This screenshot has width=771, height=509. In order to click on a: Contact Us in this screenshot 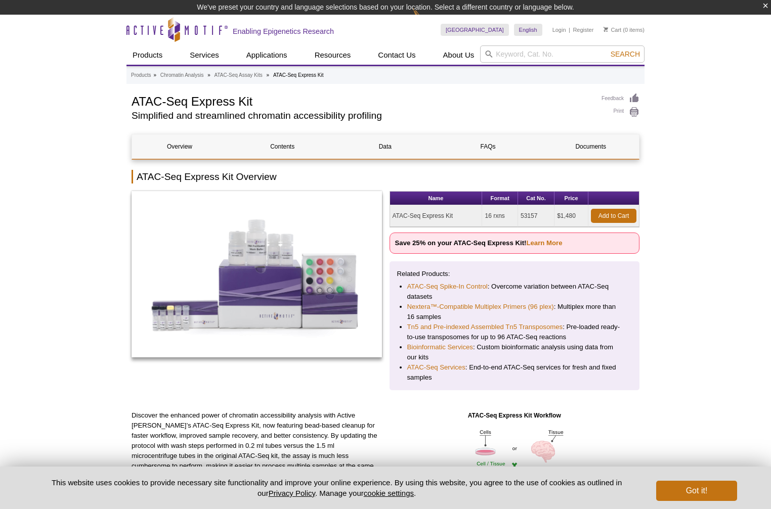, I will do `click(396, 55)`.